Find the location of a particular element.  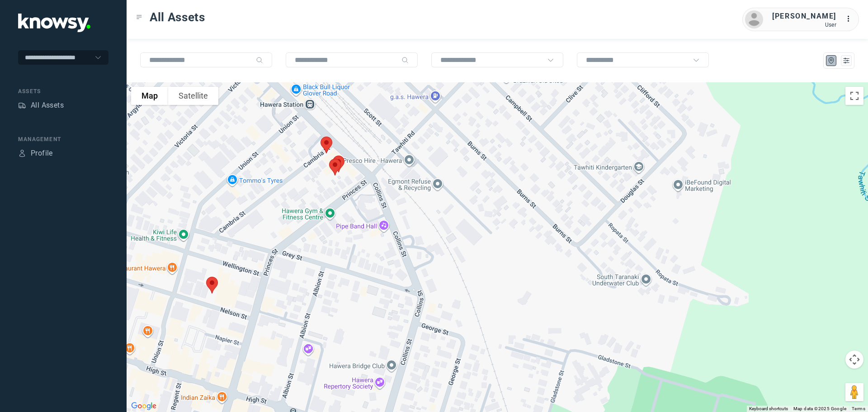

a: Terms (opens in new tab) is located at coordinates (858, 408).